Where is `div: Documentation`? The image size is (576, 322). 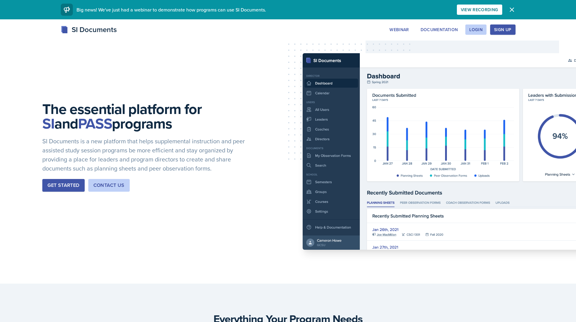
div: Documentation is located at coordinates (439, 30).